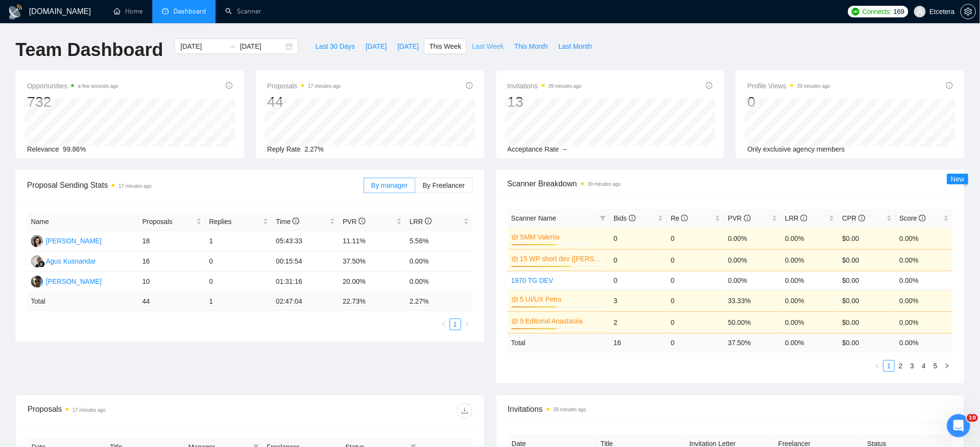 The height and width of the screenshot is (447, 980). I want to click on span: LRR, so click(420, 222).